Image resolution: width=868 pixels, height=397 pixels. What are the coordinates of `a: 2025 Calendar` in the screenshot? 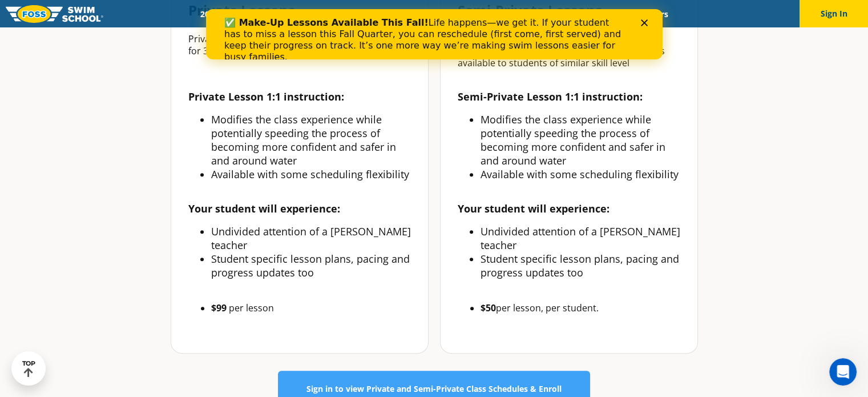 It's located at (226, 14).